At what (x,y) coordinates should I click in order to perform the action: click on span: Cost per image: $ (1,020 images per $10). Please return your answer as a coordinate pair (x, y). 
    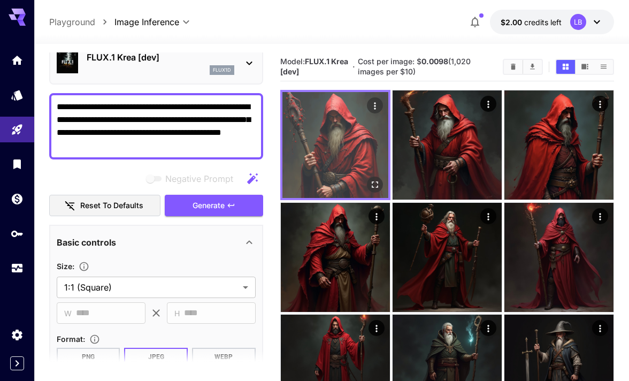
    Looking at the image, I should click on (414, 66).